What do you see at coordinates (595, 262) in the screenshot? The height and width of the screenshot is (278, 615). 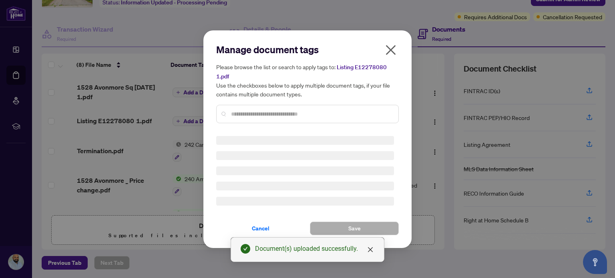 I see `button: Open asap` at bounding box center [595, 262].